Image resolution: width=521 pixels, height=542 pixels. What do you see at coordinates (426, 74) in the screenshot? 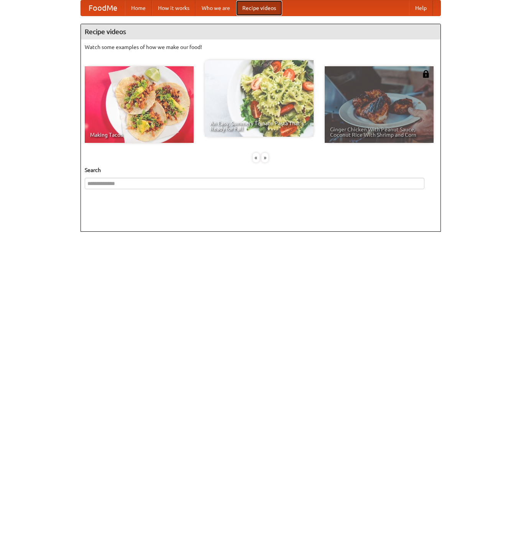
I see `img: 483408.png` at bounding box center [426, 74].